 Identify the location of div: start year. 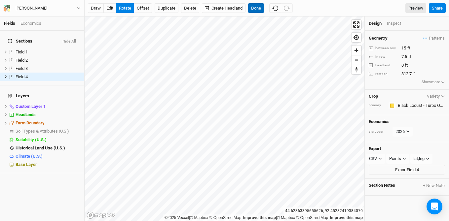
(380, 132).